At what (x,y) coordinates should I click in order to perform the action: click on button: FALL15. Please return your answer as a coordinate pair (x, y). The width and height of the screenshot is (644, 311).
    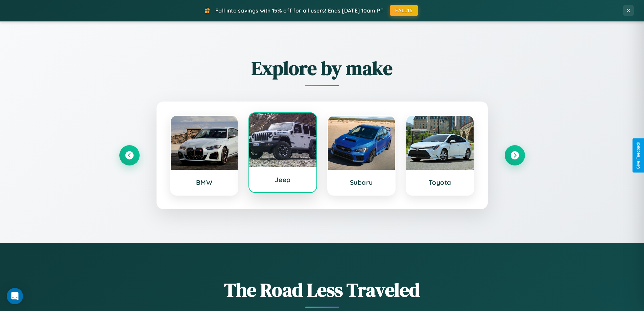
    Looking at the image, I should click on (404, 10).